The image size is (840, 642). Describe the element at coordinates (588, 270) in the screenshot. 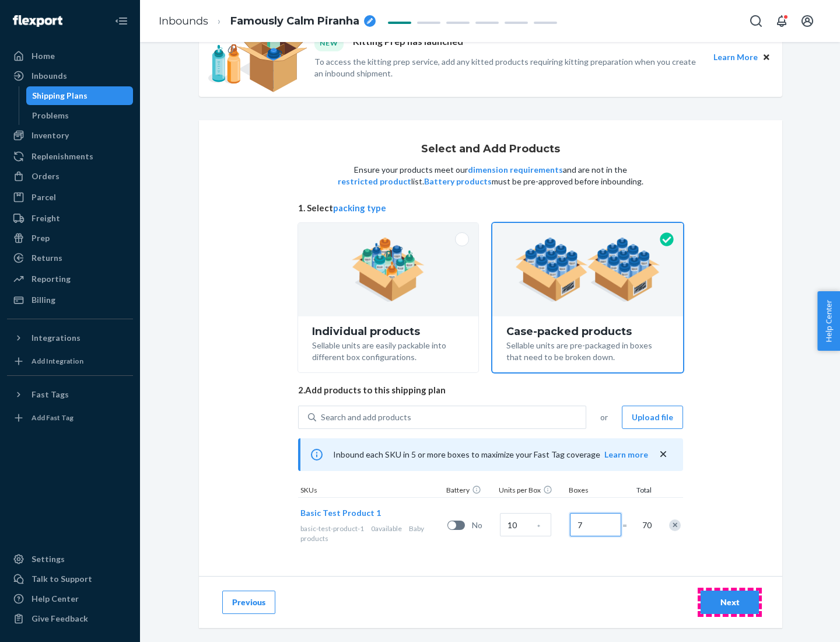

I see `img: case-pack.59cecea509d18c883b923b81aeac6d0b.png` at that location.